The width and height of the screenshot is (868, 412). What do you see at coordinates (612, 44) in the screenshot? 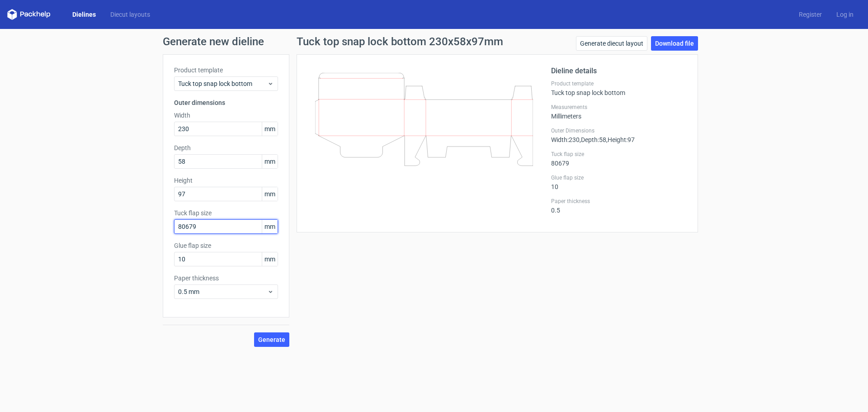
I see `a: Generate diecut layout` at bounding box center [612, 44].